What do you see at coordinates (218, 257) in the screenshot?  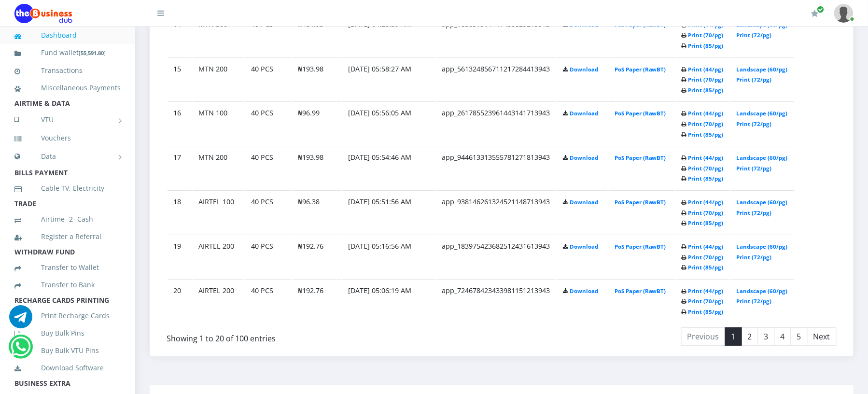 I see `td: AIRTEL 200` at bounding box center [218, 257].